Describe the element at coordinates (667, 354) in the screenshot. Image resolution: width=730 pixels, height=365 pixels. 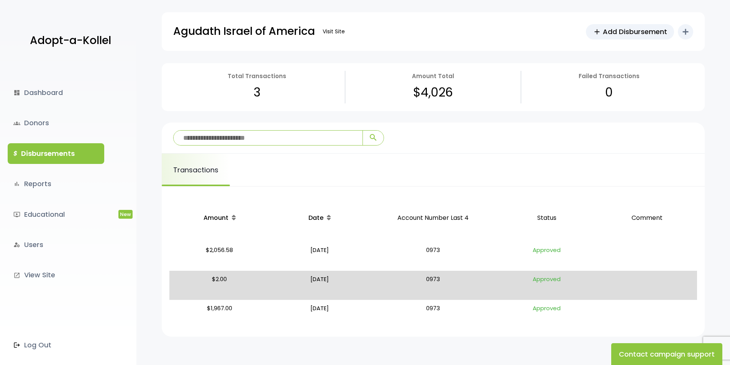
I see `button: Contact campaign support` at that location.